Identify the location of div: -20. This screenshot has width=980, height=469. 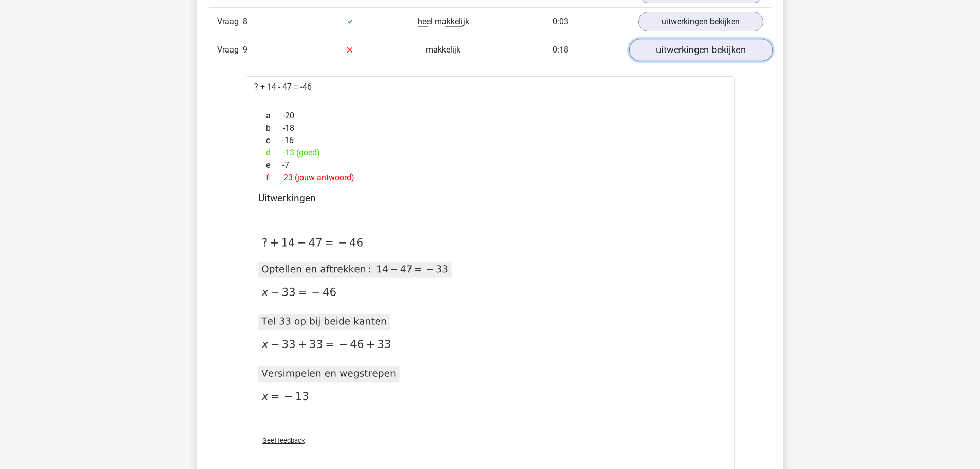
(490, 116).